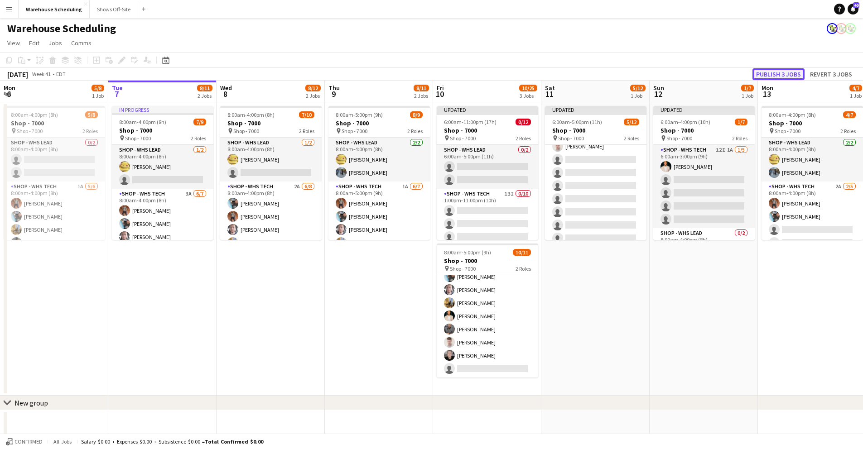 Image resolution: width=863 pixels, height=449 pixels. What do you see at coordinates (55, 43) in the screenshot?
I see `span: Jobs` at bounding box center [55, 43].